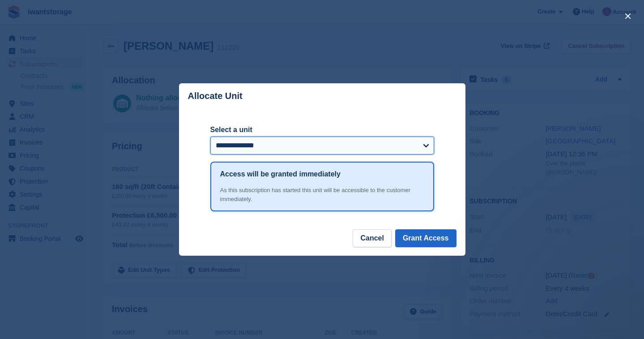  What do you see at coordinates (322, 194) in the screenshot?
I see `div: As this subscription has started this unit will be accessible to the customer immediately.` at bounding box center [322, 194].